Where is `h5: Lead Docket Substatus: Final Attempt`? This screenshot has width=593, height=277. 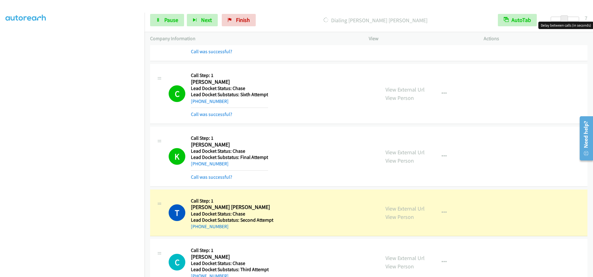 h5: Lead Docket Substatus: Final Attempt is located at coordinates (230, 157).